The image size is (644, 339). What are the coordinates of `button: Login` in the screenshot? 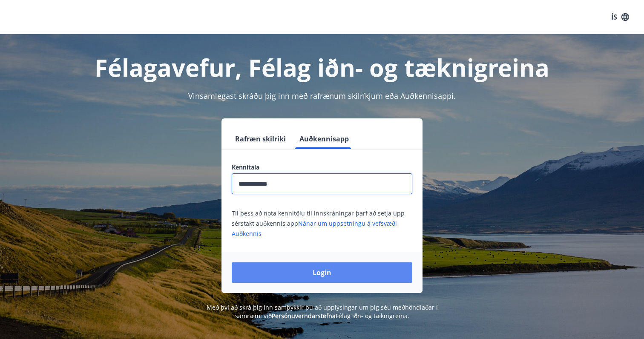 It's located at (322, 273).